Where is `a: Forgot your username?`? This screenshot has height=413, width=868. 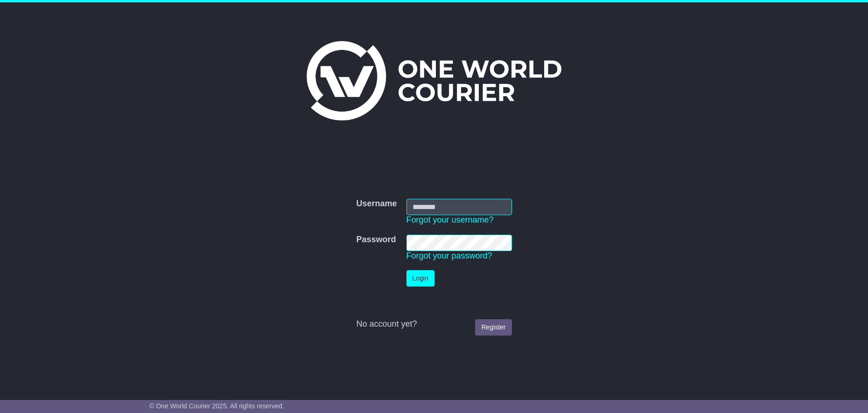 a: Forgot your username? is located at coordinates (450, 220).